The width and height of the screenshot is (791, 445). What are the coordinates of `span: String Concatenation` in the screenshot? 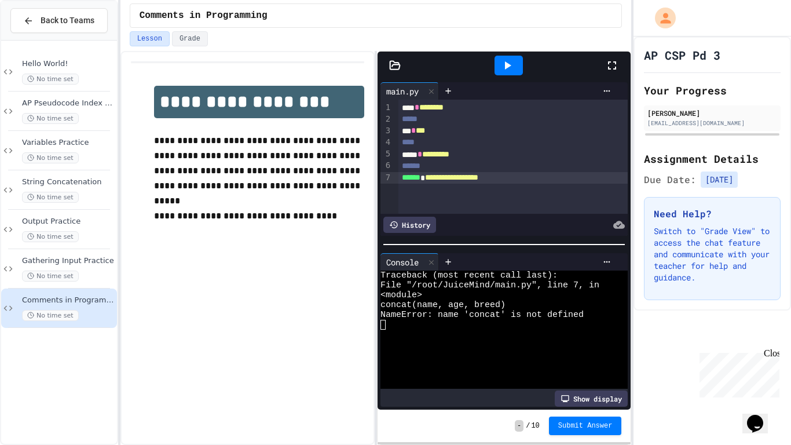 It's located at (68, 182).